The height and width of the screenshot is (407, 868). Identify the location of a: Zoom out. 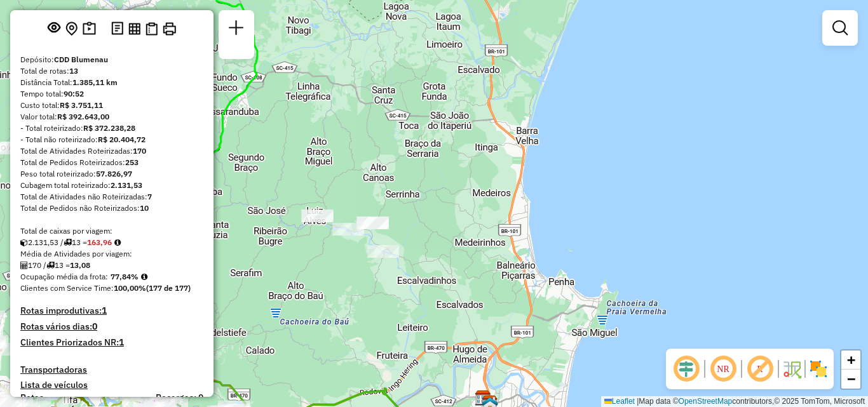
(851, 379).